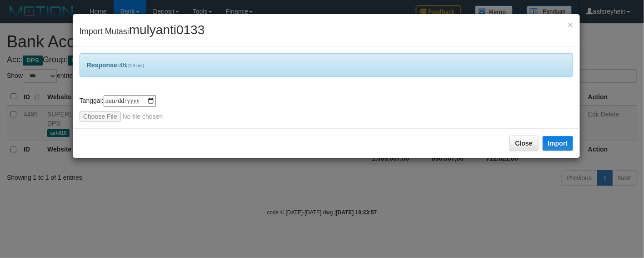 Image resolution: width=644 pixels, height=258 pixels. Describe the element at coordinates (135, 66) in the screenshot. I see `span: [229 ms]` at that location.